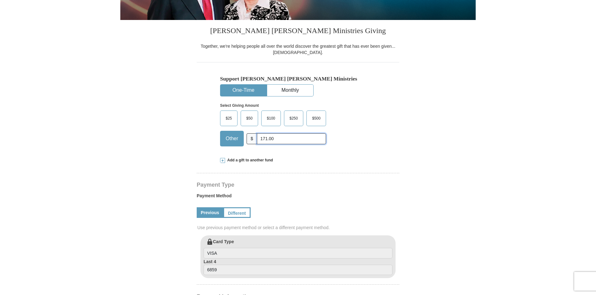 The height and width of the screenshot is (295, 596). What do you see at coordinates (249, 118) in the screenshot?
I see `span: $50` at bounding box center [249, 118].